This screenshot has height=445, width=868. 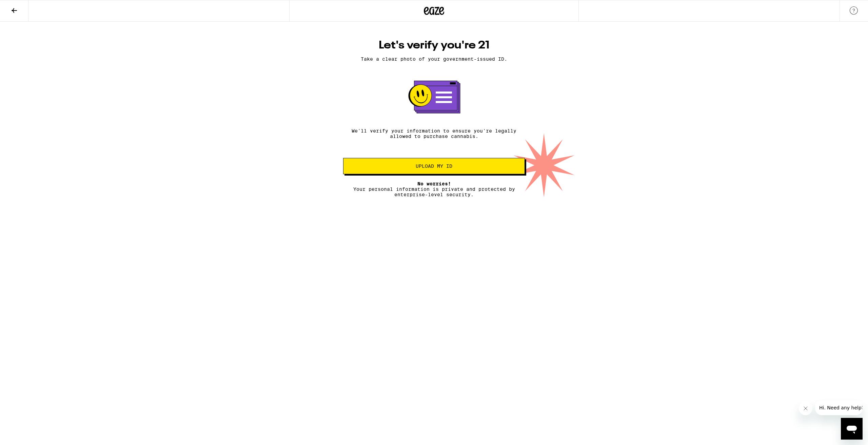 What do you see at coordinates (434, 45) in the screenshot?
I see `h1: Let's verify you're 21` at bounding box center [434, 45].